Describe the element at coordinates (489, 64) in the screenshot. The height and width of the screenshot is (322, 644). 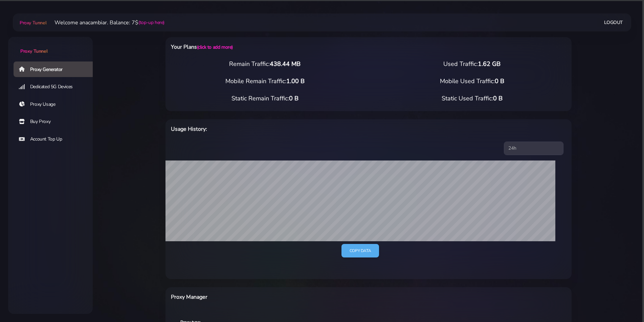
I see `span: 1.62 GB` at that location.